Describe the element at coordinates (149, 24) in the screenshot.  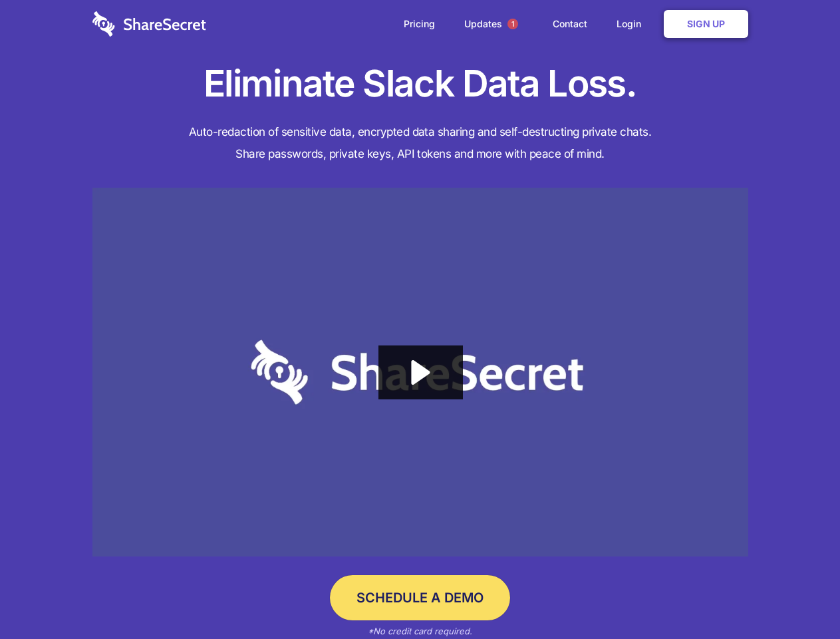
I see `img: logo-wordmark-white-trans-d4663122ce5f474addd5e946df7df03e33cb6a1c49d2221995e7729f52c070b2.svg` at that location.